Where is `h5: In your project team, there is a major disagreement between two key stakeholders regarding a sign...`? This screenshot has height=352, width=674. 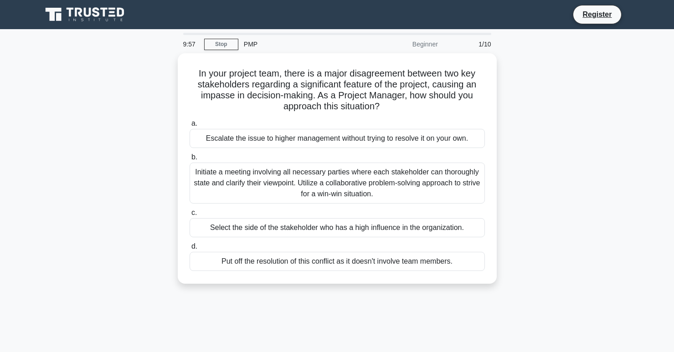
h5: In your project team, there is a major disagreement between two key stakeholders regarding a sign... is located at coordinates (337, 90).